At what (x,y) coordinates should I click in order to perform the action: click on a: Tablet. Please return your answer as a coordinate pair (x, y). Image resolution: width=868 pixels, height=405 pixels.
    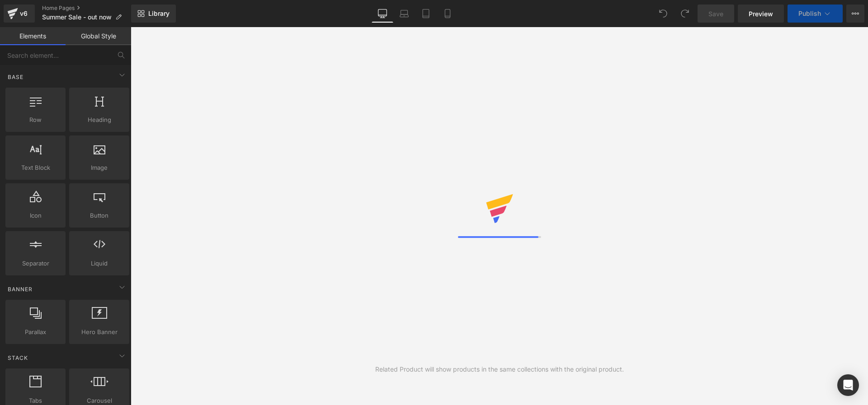
    Looking at the image, I should click on (426, 13).